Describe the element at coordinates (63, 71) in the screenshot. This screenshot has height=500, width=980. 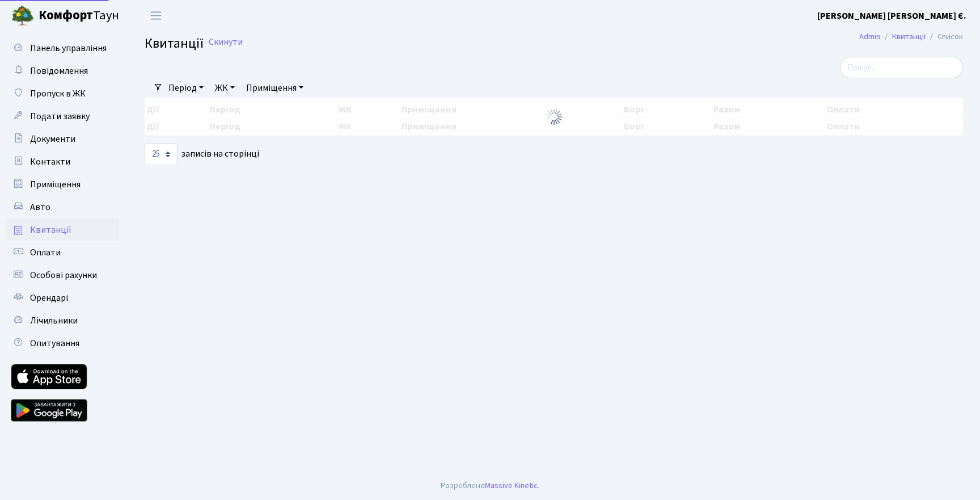
I see `a: Повідомлення` at that location.